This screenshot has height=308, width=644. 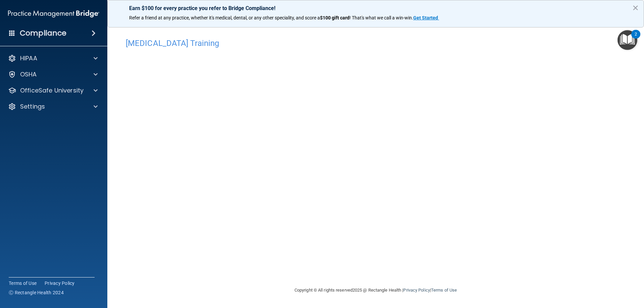 What do you see at coordinates (426, 18) in the screenshot?
I see `a: Get Started` at bounding box center [426, 18].